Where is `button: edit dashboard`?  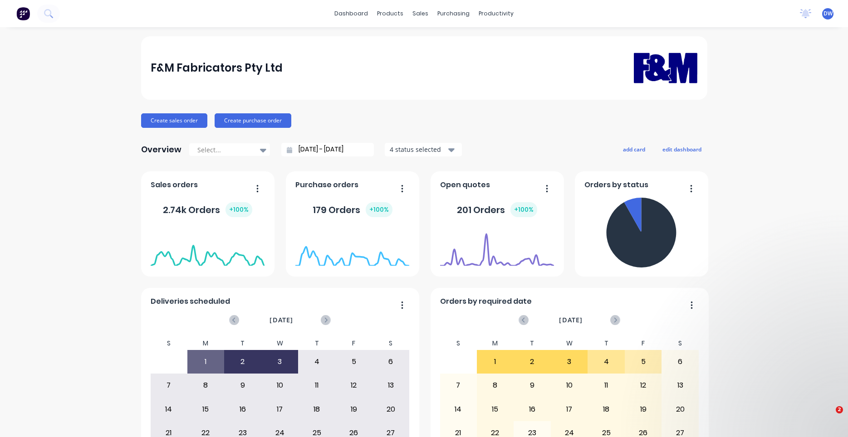
button: edit dashboard is located at coordinates (682, 149).